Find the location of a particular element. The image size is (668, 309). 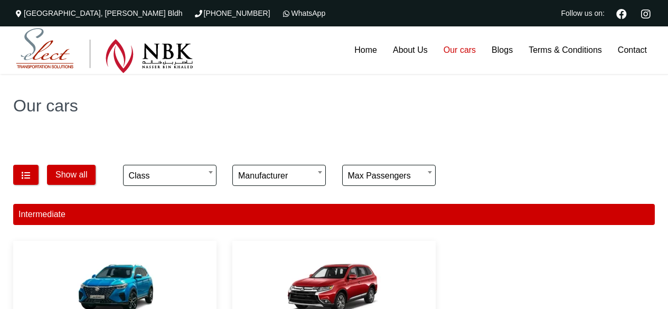

a: Our cars is located at coordinates (459, 50).